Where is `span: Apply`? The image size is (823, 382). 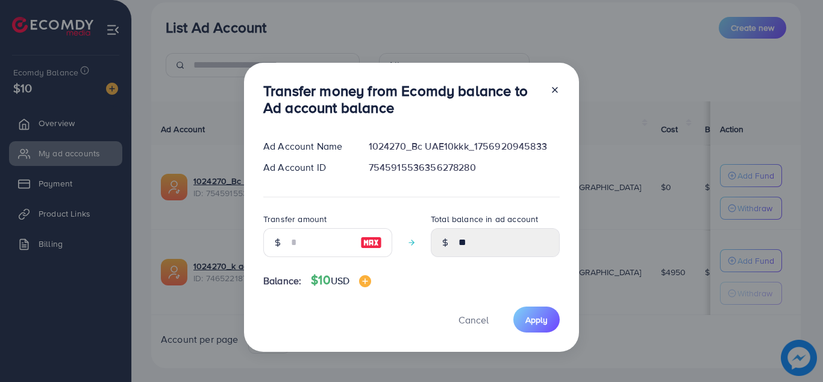 span: Apply is located at coordinates (536, 319).